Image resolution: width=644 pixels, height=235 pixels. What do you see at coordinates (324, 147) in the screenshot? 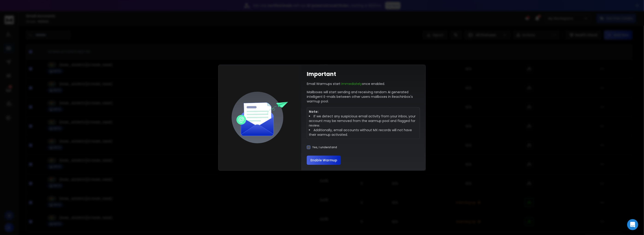
I see `label: Yes, I understand` at bounding box center [324, 147].